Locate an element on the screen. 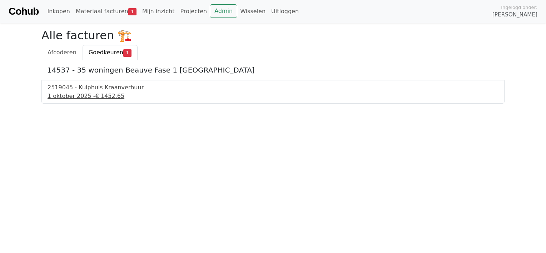 This screenshot has height=253, width=546. a: Goedkeuren1 is located at coordinates (110, 53).